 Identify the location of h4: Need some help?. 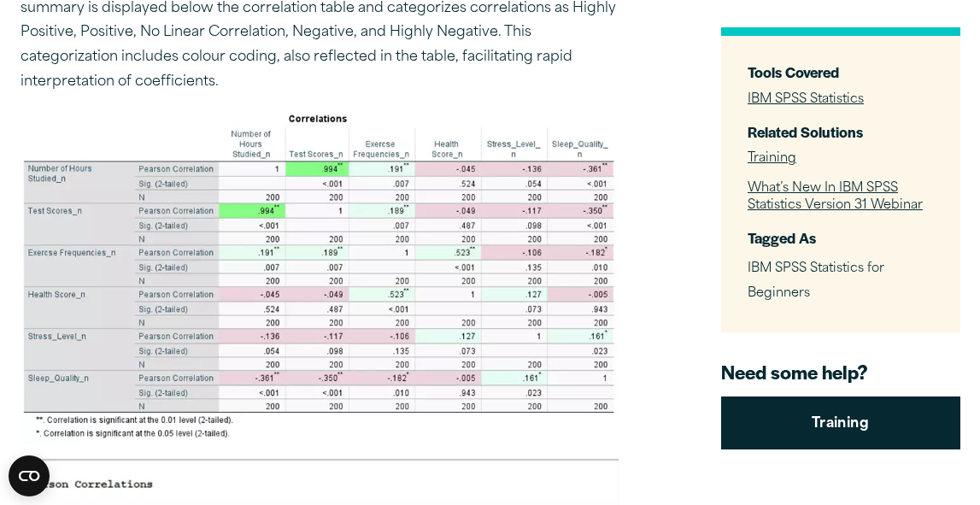
(841, 373).